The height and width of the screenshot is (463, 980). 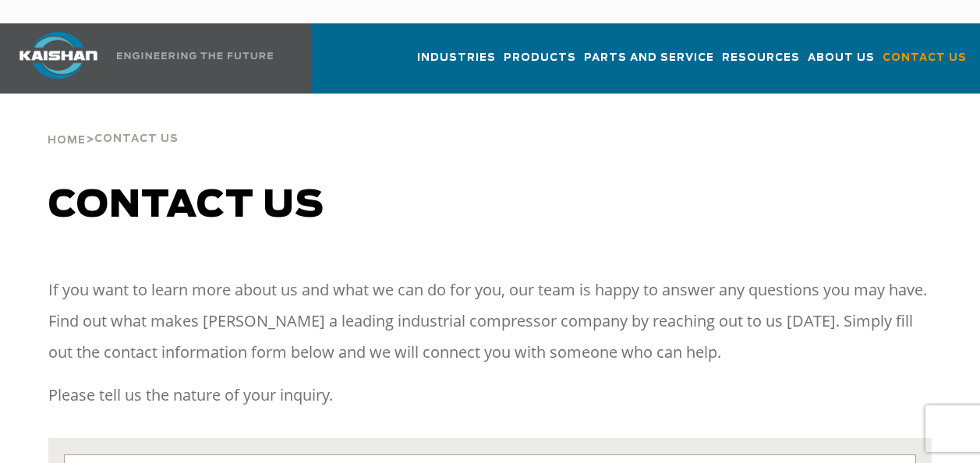 What do you see at coordinates (648, 58) in the screenshot?
I see `span: Parts and Service` at bounding box center [648, 58].